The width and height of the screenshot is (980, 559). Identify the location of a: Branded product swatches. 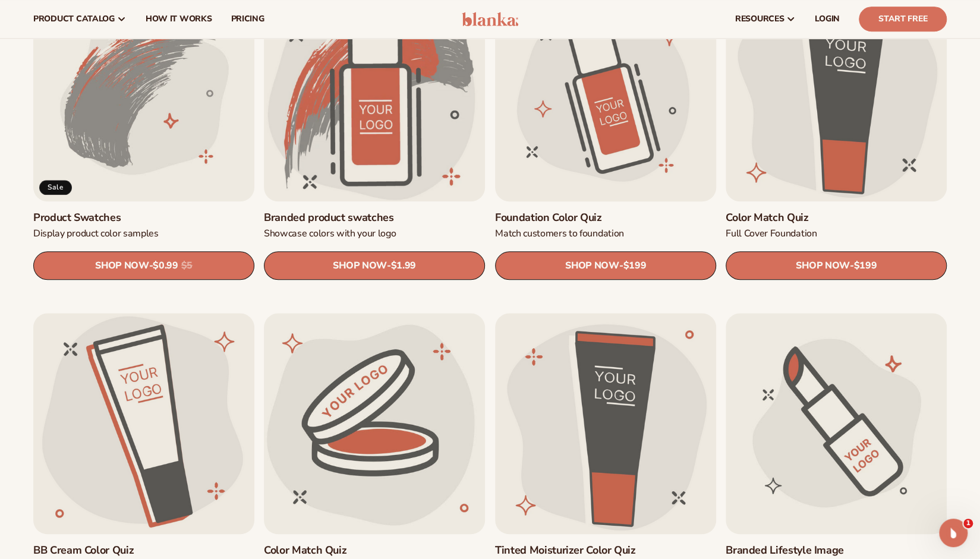
(375, 217).